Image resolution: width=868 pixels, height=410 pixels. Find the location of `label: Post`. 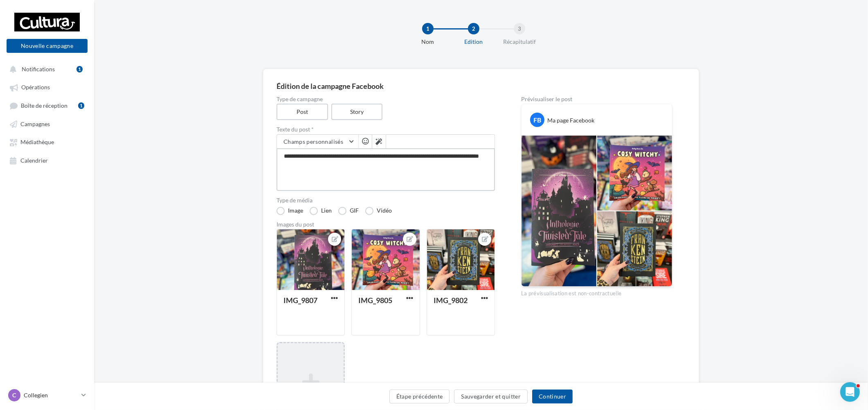

label: Post is located at coordinates (302, 112).